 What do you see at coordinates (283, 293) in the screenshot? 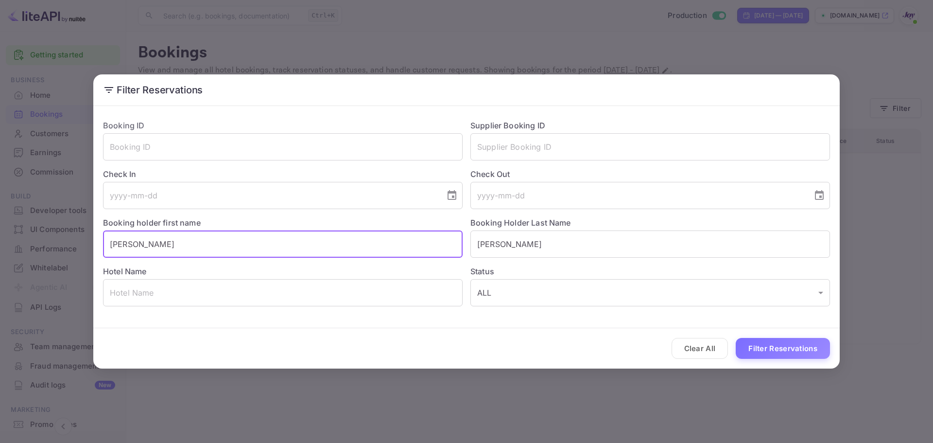
I see `input: Hotel Name` at bounding box center [283, 293].